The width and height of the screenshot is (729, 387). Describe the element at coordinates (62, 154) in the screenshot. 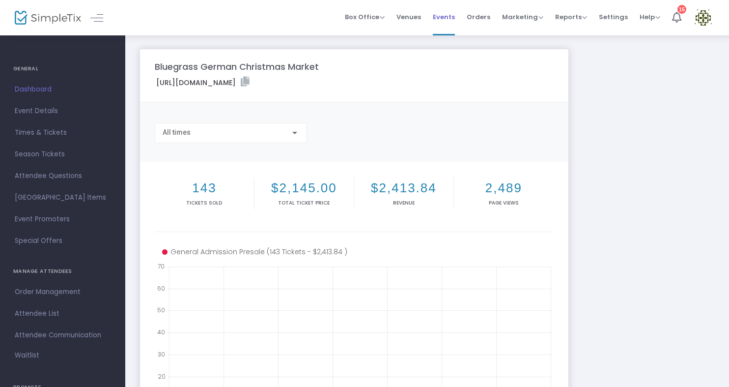

I see `span: Season Tickets` at that location.